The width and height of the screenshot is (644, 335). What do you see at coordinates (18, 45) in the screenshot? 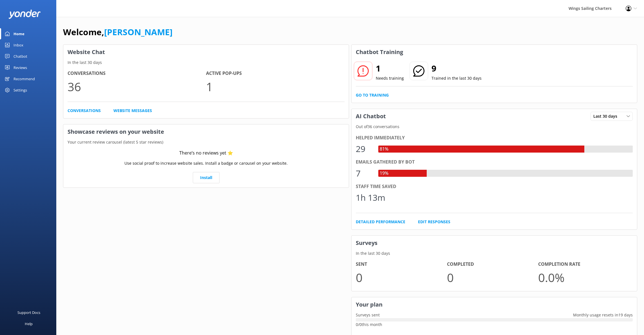
I see `div: Inbox` at bounding box center [18, 45].